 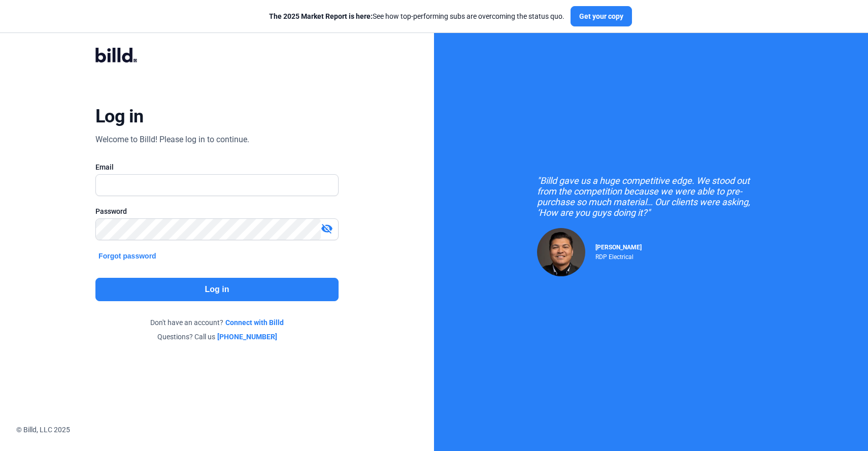 I want to click on div: See how top-performing subs are overcoming the status quo., so click(x=417, y=16).